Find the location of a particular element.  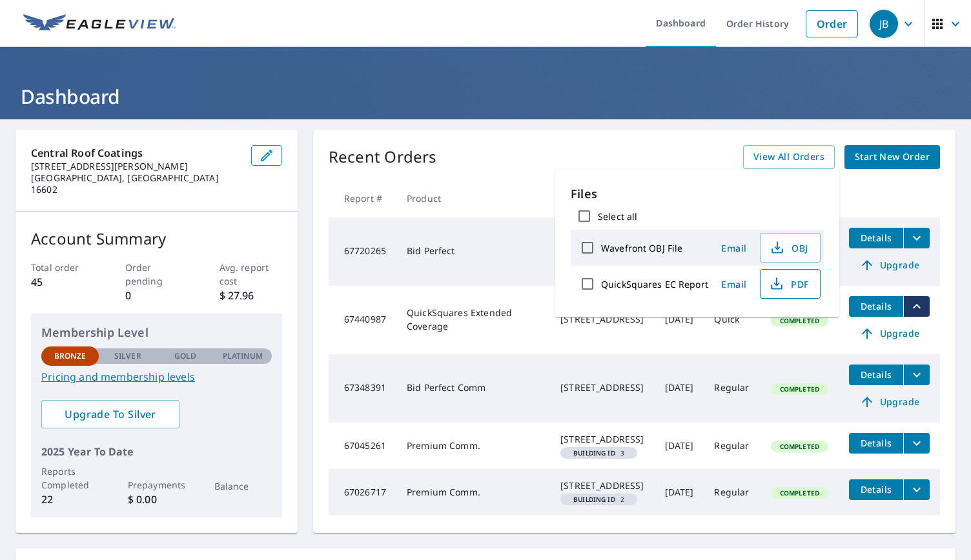

p: 22 is located at coordinates (70, 500).